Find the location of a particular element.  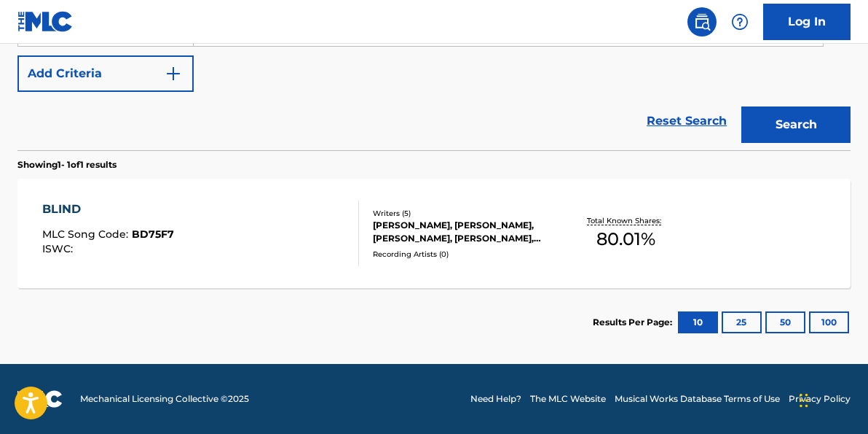

span: 80.01 % is located at coordinates (626, 239).